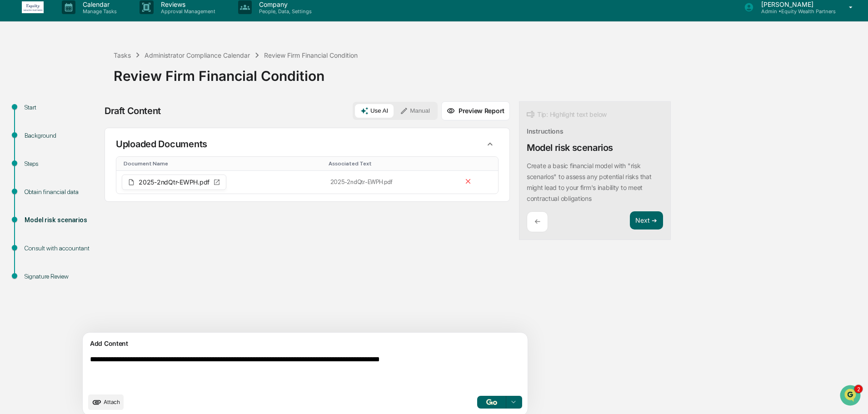  I want to click on span: Attestations, so click(93, 166).